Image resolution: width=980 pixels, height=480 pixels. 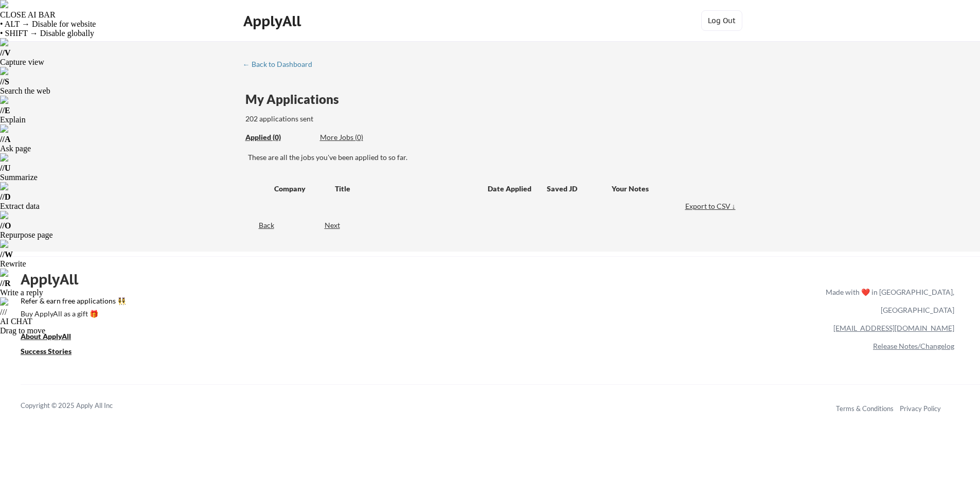 I want to click on a: Privacy Policy, so click(x=920, y=408).